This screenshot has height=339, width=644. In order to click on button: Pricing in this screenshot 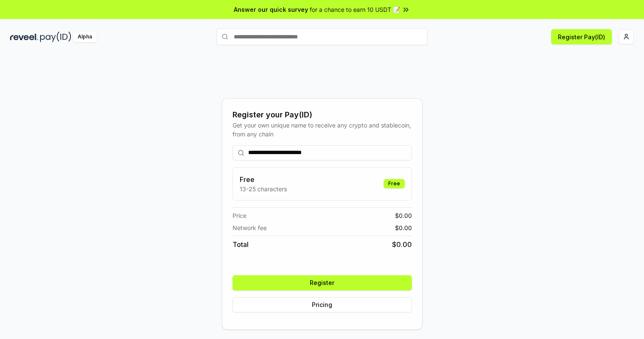, I will do `click(322, 305)`.